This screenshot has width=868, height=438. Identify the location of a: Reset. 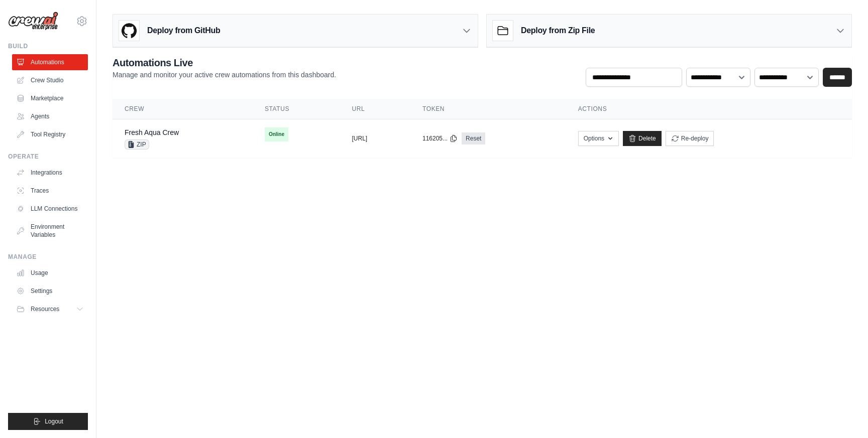
(473, 138).